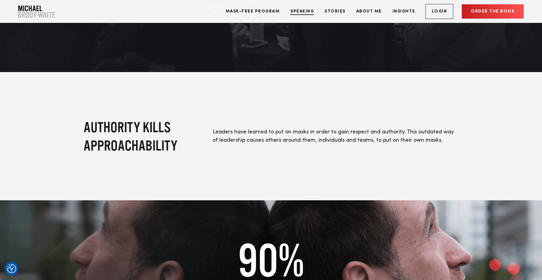 The width and height of the screenshot is (542, 280). Describe the element at coordinates (492, 11) in the screenshot. I see `a: Order the book` at that location.